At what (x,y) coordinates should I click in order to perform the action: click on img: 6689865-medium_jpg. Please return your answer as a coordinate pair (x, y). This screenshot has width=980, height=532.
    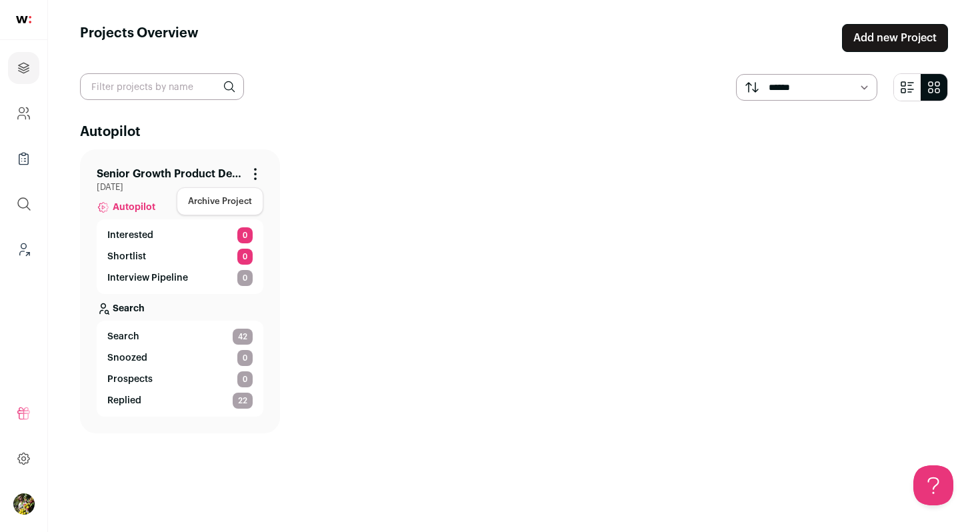
    Looking at the image, I should click on (24, 504).